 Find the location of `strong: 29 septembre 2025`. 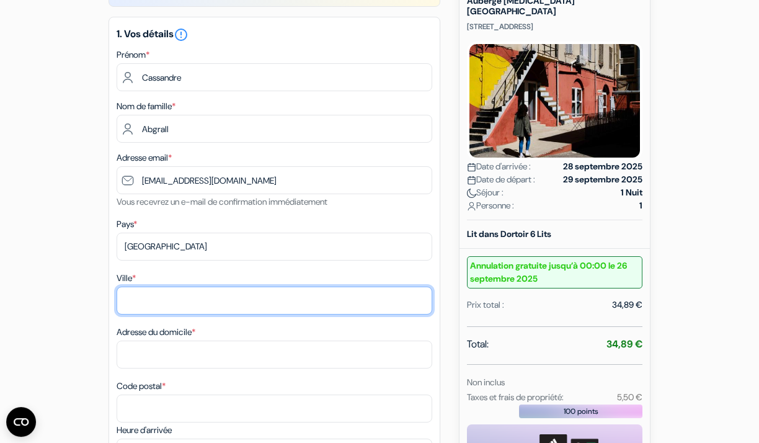

strong: 29 septembre 2025 is located at coordinates (603, 179).